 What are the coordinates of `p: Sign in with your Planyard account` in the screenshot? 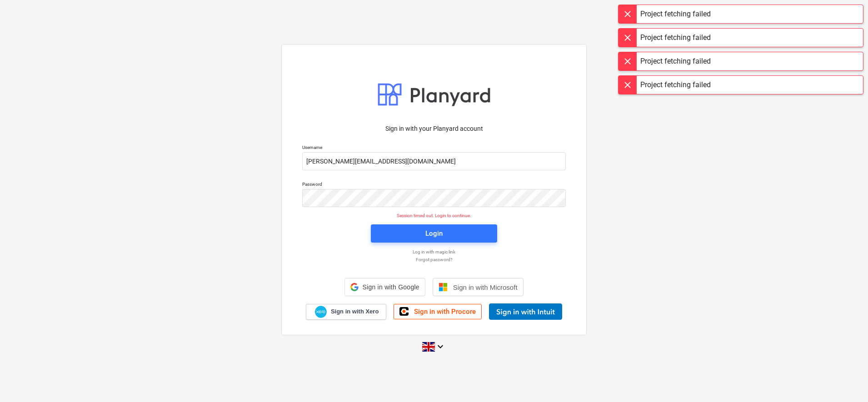 It's located at (434, 129).